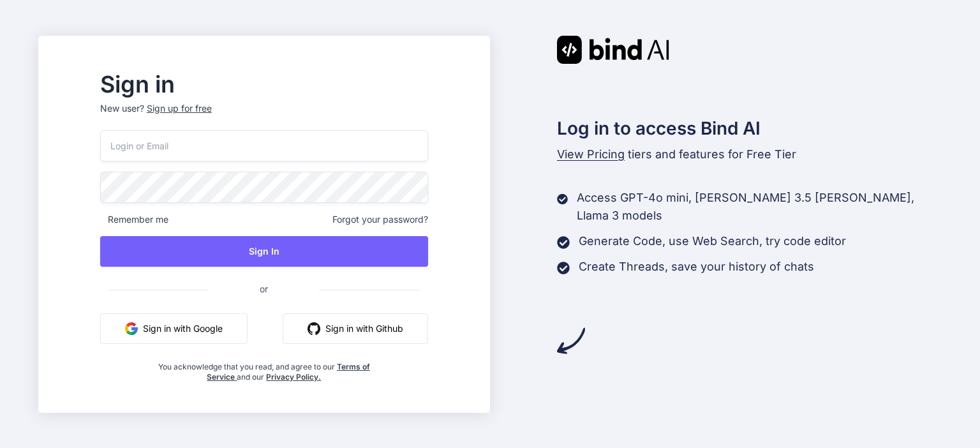  What do you see at coordinates (591, 154) in the screenshot?
I see `span: View Pricing` at bounding box center [591, 154].